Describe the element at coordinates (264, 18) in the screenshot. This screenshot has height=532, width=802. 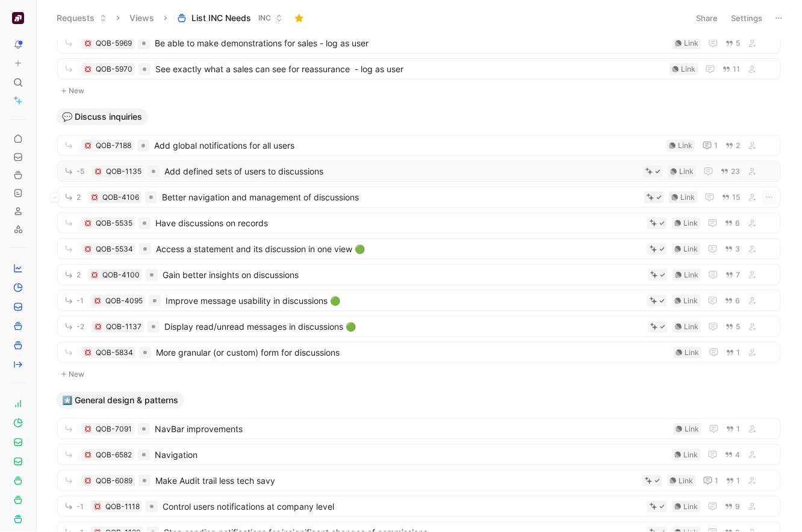
I see `span: INC` at that location.